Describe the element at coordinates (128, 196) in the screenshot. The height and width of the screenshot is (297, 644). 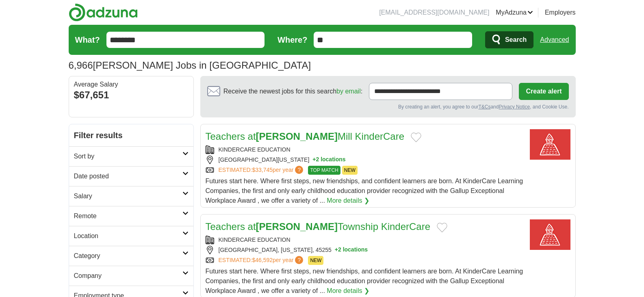
I see `h2: Salary` at that location.